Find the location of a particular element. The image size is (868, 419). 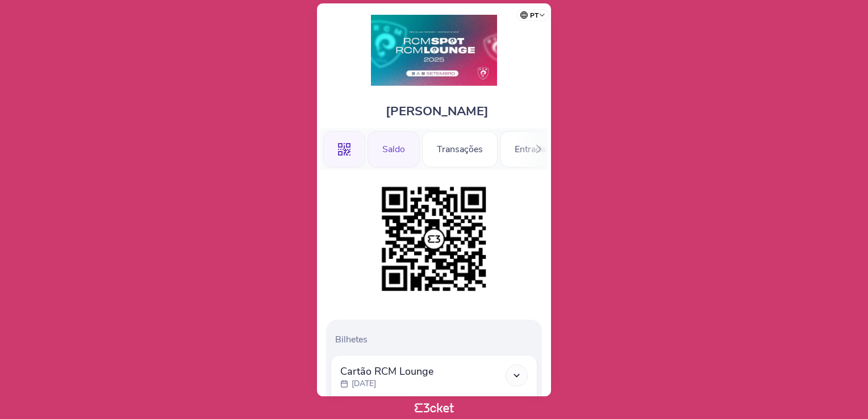

a: Saldo is located at coordinates (394, 148).